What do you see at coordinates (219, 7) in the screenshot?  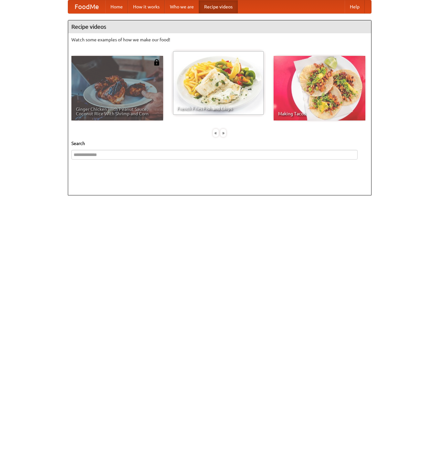 I see `a: Recipe videos` at bounding box center [219, 7].